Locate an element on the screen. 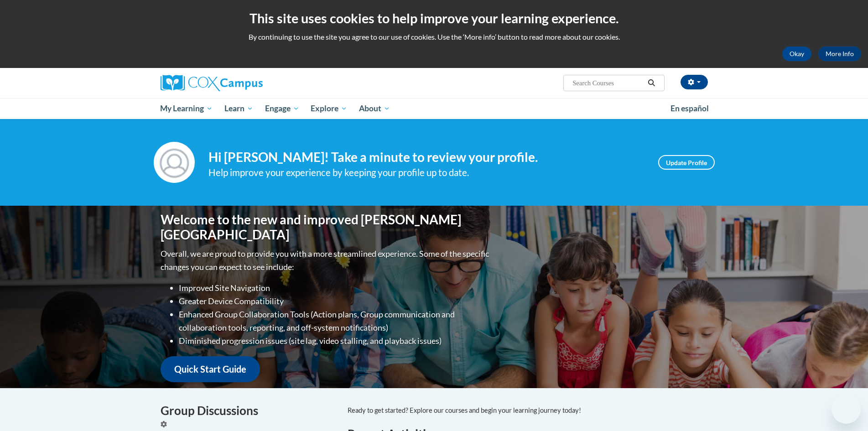 Image resolution: width=868 pixels, height=431 pixels. a: En español is located at coordinates (690, 108).